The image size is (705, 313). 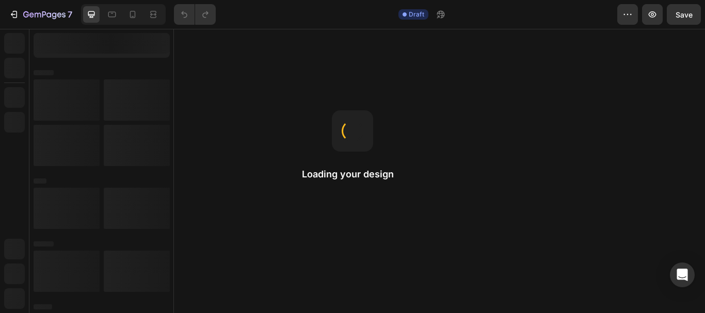 What do you see at coordinates (682, 275) in the screenshot?
I see `div: Open Intercom Messenger` at bounding box center [682, 275].